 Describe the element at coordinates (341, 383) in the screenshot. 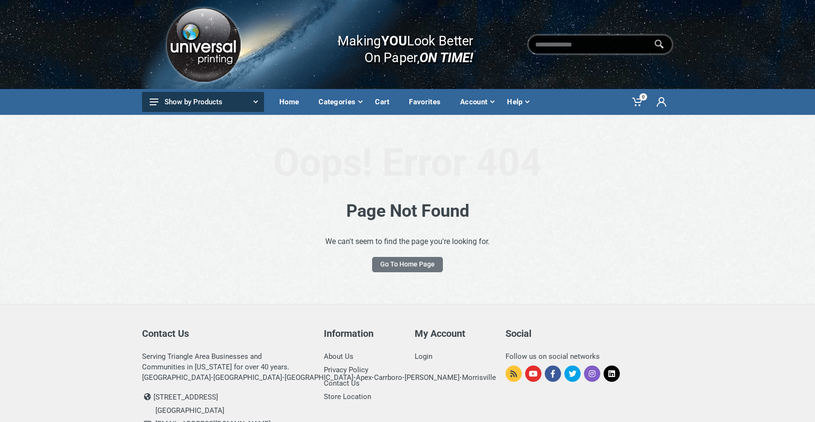

I see `a: Contact Us` at that location.